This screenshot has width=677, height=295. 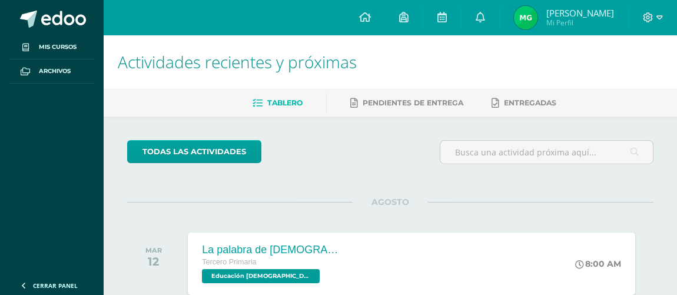 I want to click on span: AGOSTO, so click(x=390, y=202).